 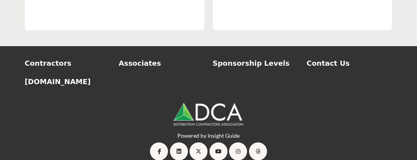 I want to click on a: Associates, so click(x=161, y=63).